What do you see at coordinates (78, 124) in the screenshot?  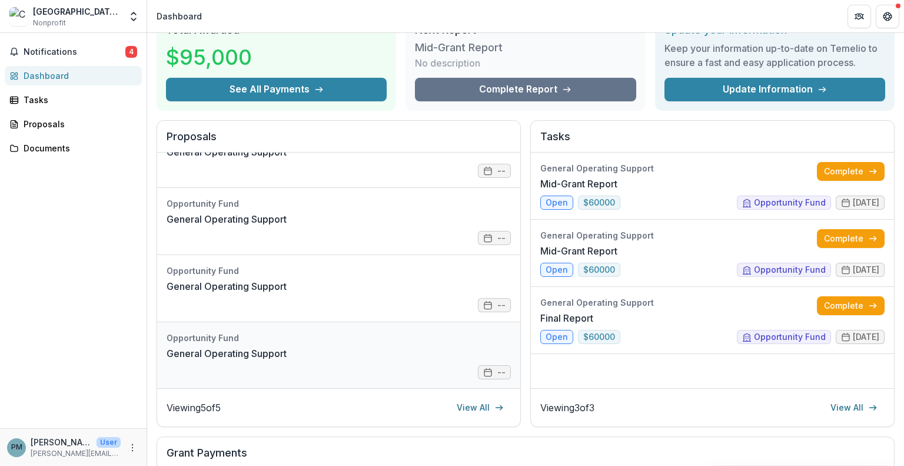 I see `div: Proposals` at bounding box center [78, 124].